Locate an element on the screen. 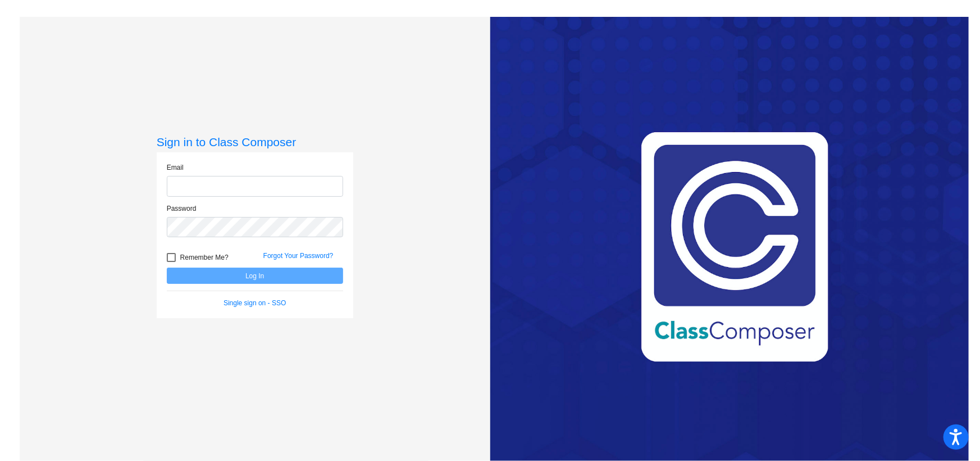 This screenshot has width=980, height=461. button: Log In is located at coordinates (255, 275).